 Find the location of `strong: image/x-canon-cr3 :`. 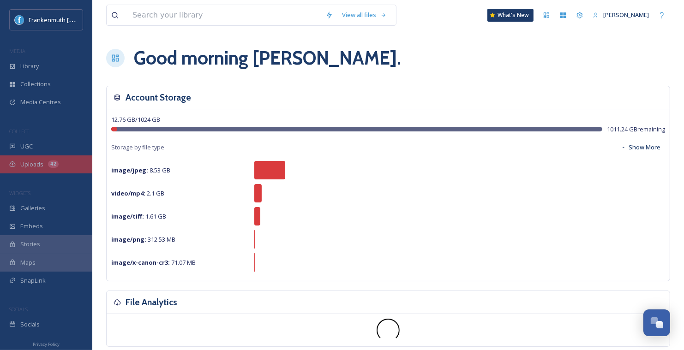

strong: image/x-canon-cr3 : is located at coordinates (140, 263).